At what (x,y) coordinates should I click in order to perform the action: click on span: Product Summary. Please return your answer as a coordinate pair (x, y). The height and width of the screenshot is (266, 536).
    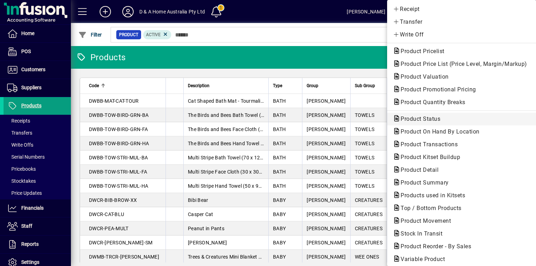
    Looking at the image, I should click on (423, 183).